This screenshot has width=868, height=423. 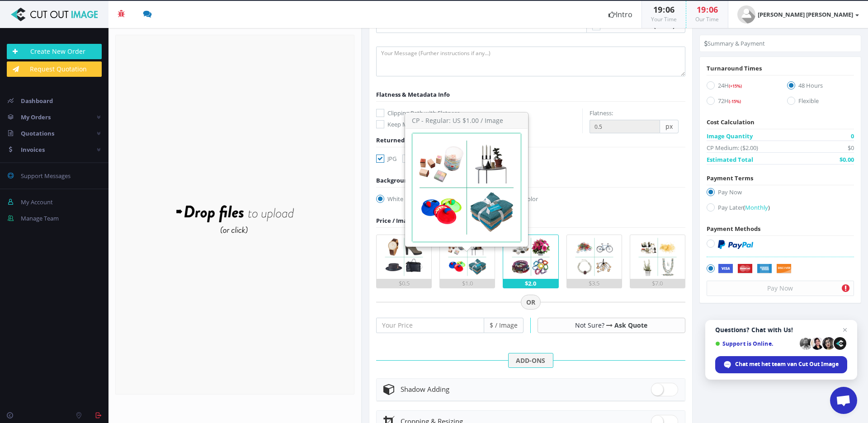 I want to click on input: Your Price, so click(x=430, y=325).